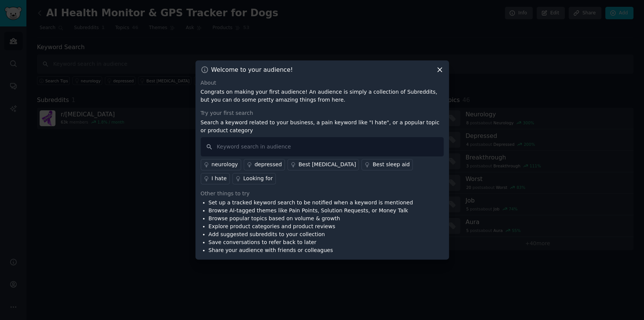 The width and height of the screenshot is (644, 320). What do you see at coordinates (215, 179) in the screenshot?
I see `a: I hate` at bounding box center [215, 179].